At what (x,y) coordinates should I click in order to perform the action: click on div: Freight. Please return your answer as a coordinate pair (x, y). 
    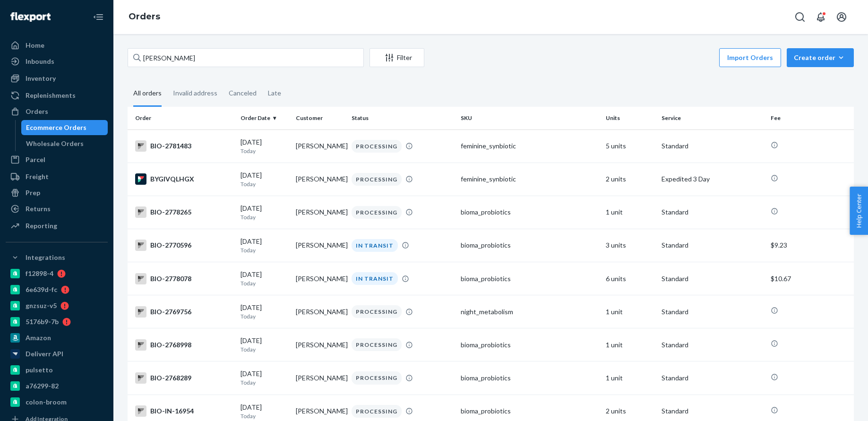
    Looking at the image, I should click on (37, 177).